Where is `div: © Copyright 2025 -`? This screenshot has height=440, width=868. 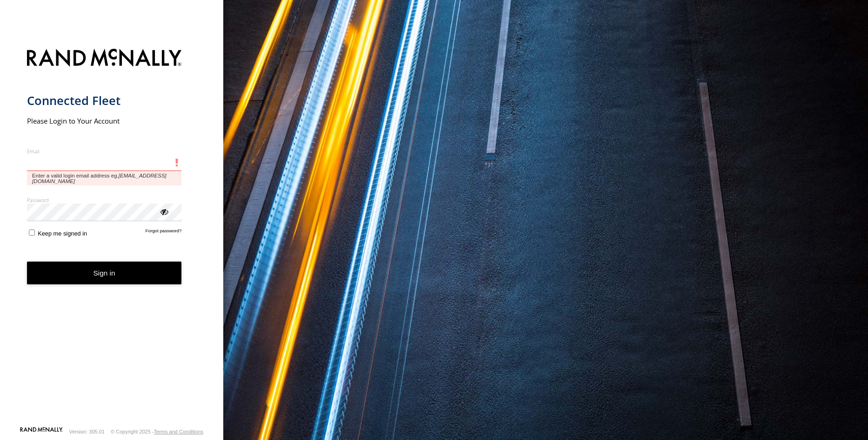 div: © Copyright 2025 - is located at coordinates (156, 432).